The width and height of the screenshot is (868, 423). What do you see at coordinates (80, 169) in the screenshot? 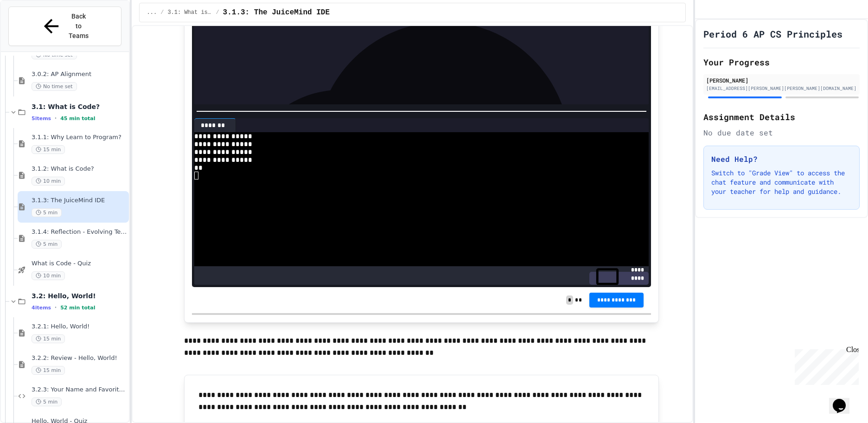
I see `span: 3.1.2: What is Code?` at bounding box center [80, 169].